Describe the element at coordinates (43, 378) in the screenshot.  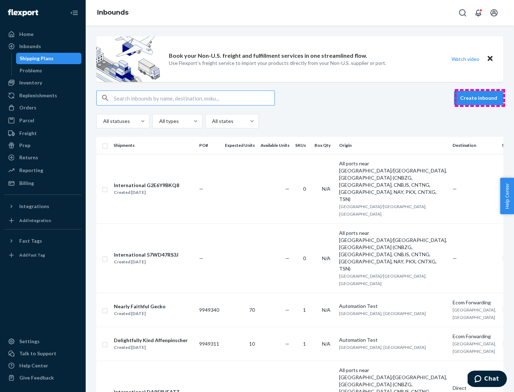
I see `button: Give Feedback` at that location.